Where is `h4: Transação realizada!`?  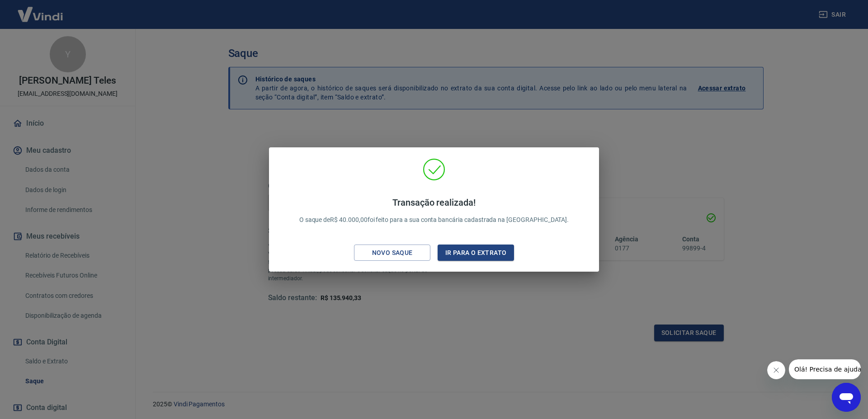
h4: Transação realizada! is located at coordinates (434, 202).